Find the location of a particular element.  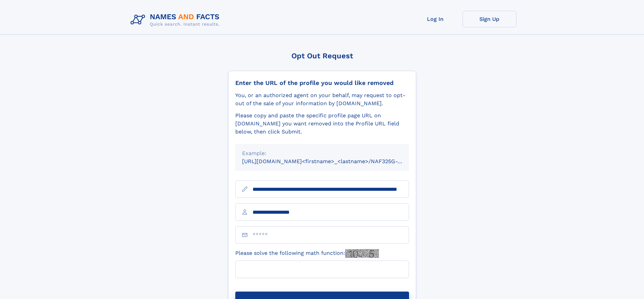

img: Logo Names and Facts is located at coordinates (177, 20).